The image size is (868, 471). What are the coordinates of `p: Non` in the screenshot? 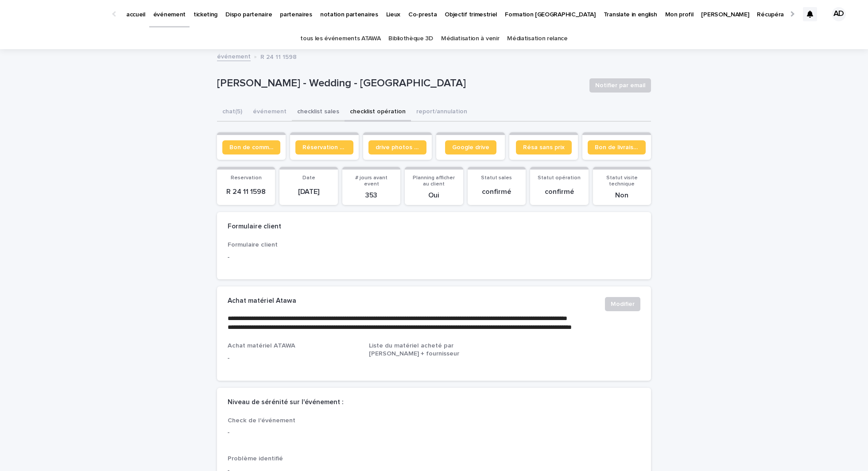 It's located at (621, 195).